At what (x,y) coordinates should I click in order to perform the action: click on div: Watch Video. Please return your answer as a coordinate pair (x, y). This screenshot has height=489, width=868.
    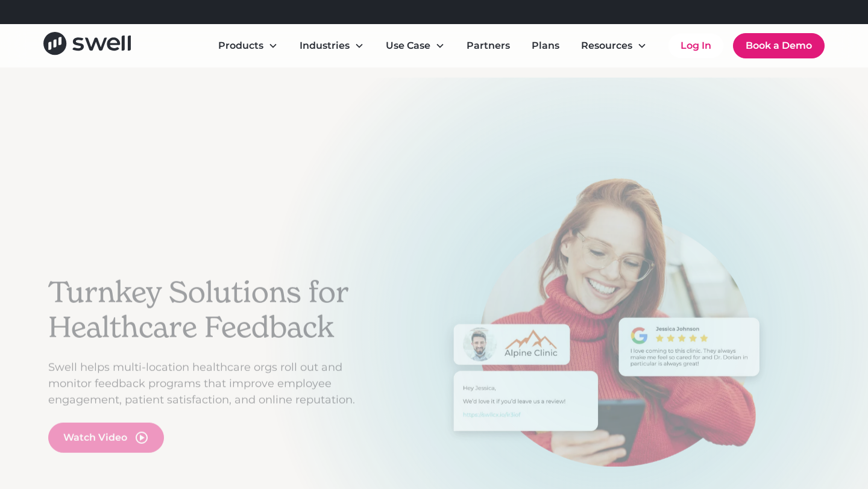
    Looking at the image, I should click on (95, 437).